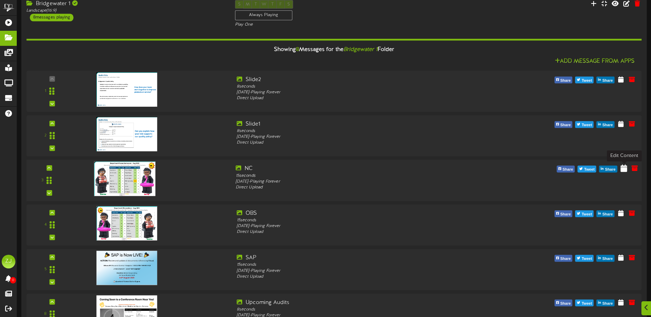 The width and height of the screenshot is (651, 317). I want to click on div: 8 messages playing, so click(51, 17).